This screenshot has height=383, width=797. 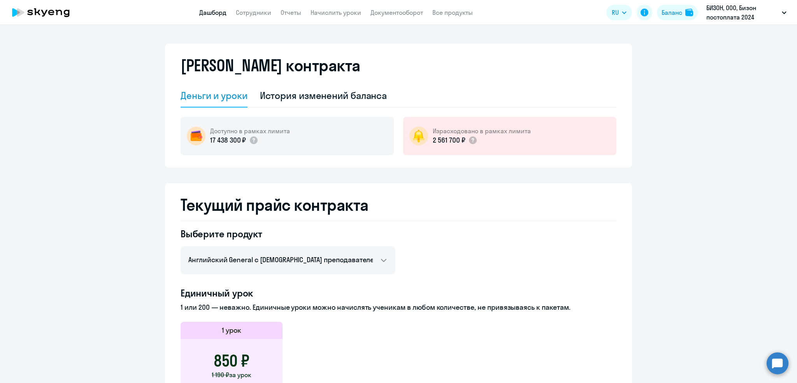 I want to click on span: за урок, so click(x=240, y=375).